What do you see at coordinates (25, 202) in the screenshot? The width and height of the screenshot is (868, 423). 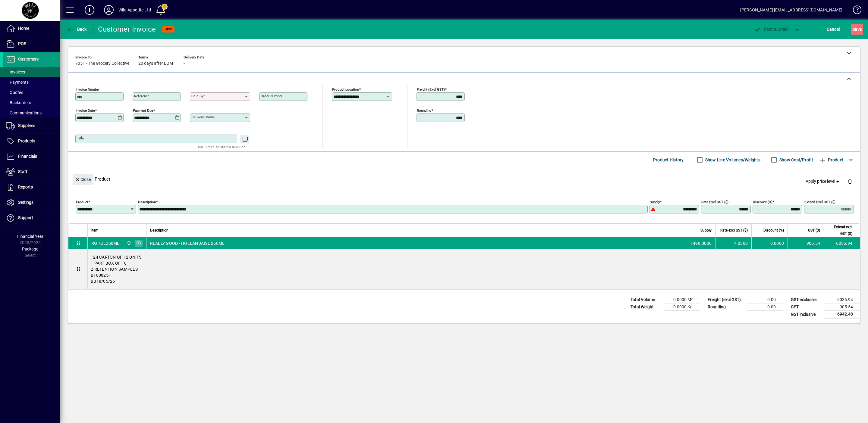 I see `span: Settings` at bounding box center [25, 202].